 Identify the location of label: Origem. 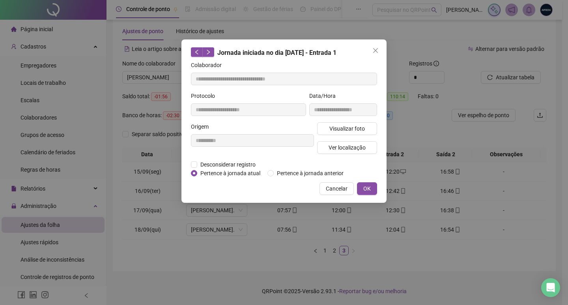
(202, 127).